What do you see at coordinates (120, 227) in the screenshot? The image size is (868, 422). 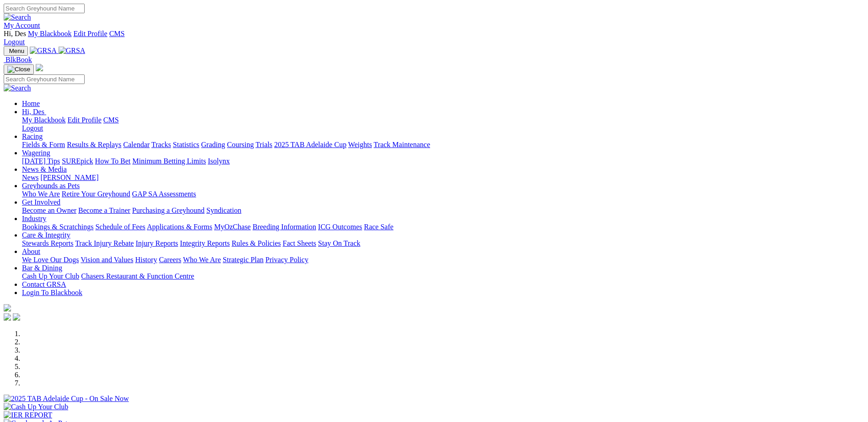 I see `a: Schedule of Fees` at bounding box center [120, 227].